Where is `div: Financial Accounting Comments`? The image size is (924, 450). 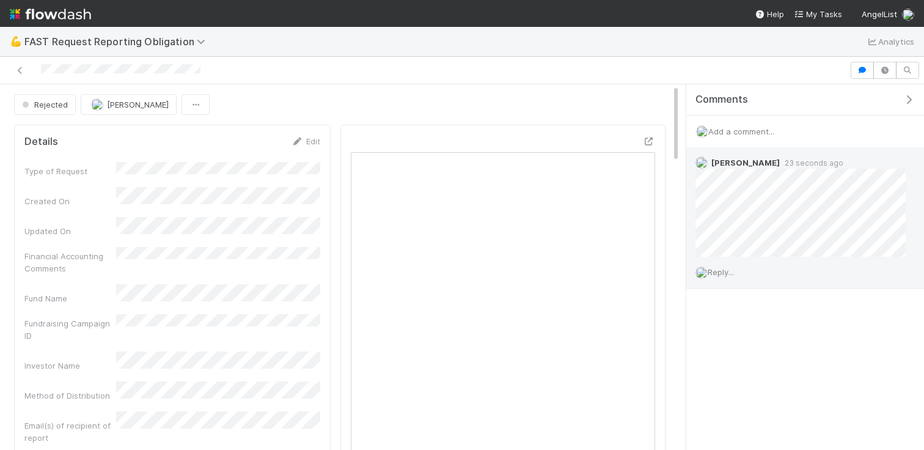
div: Financial Accounting Comments is located at coordinates (70, 262).